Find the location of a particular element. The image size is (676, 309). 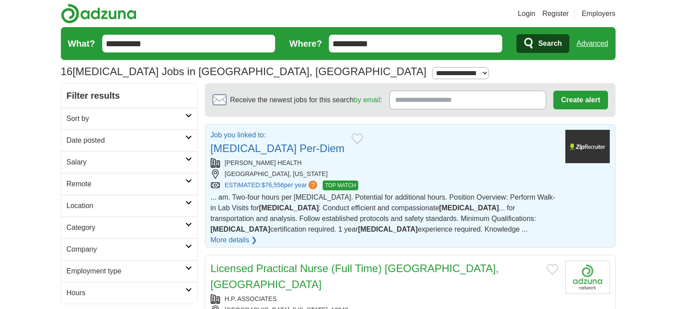

h2: Salary is located at coordinates (126, 162).